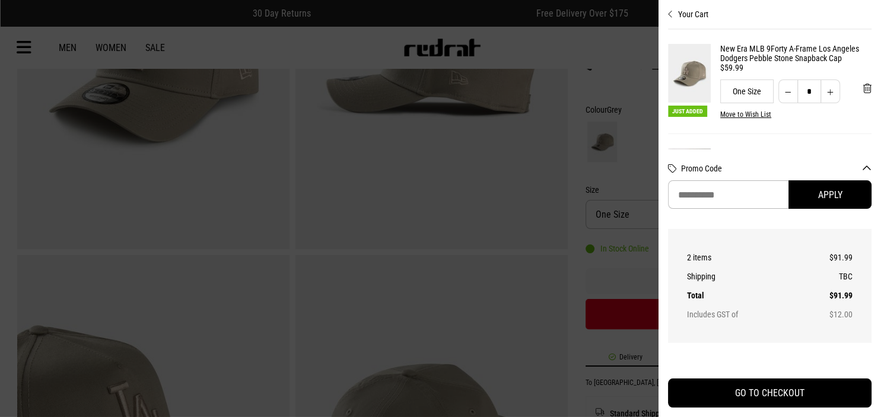  I want to click on a: AS Colour Staple Tee - Big & Tall, so click(795, 153).